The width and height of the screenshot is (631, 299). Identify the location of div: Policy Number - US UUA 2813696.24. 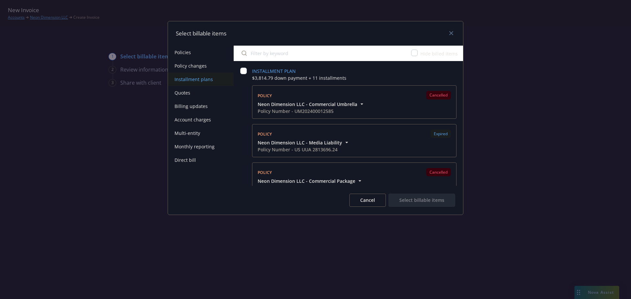
(304, 149).